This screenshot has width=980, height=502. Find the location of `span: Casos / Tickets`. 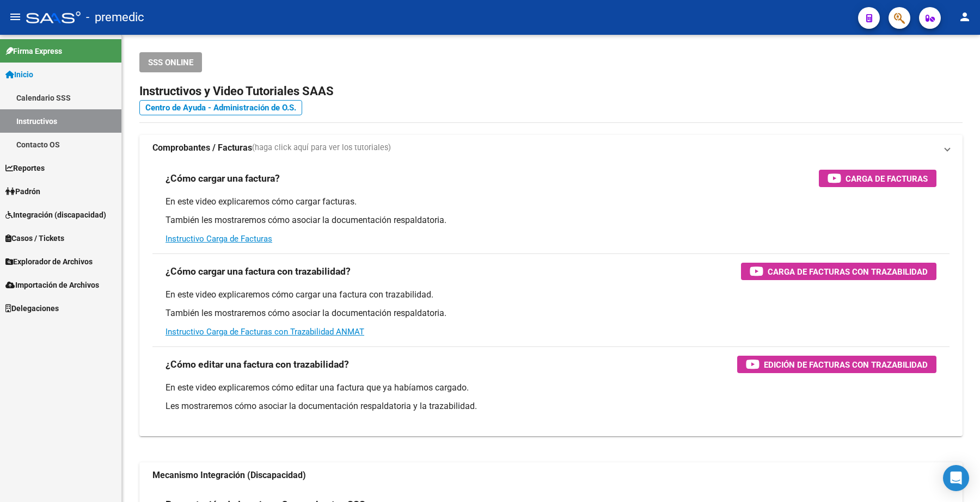

span: Casos / Tickets is located at coordinates (35, 238).